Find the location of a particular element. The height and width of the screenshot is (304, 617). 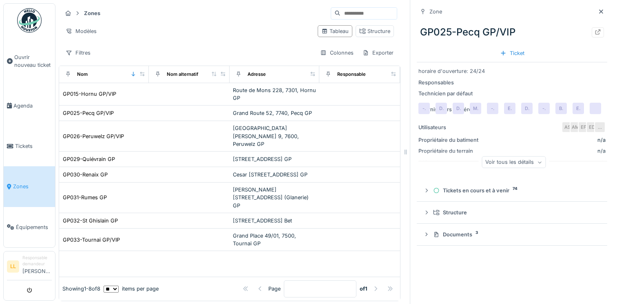

div: horaire d'ouverture: 24/24 is located at coordinates (512, 71).